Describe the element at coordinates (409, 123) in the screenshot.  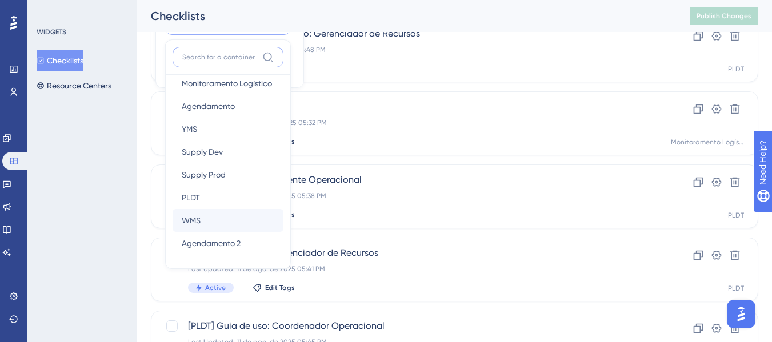
I see `div: Last Updated: 19 de ago. de 2025 05:32 PM` at that location.